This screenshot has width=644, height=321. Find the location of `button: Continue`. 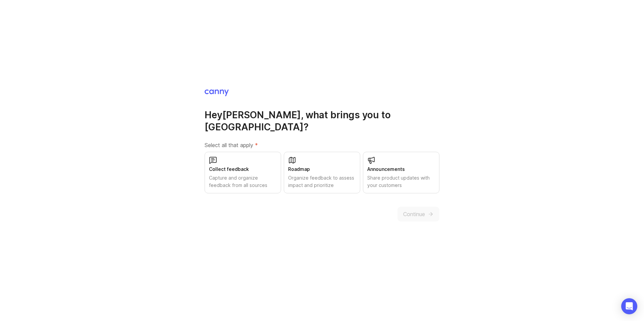

button: Continue is located at coordinates (419, 214).